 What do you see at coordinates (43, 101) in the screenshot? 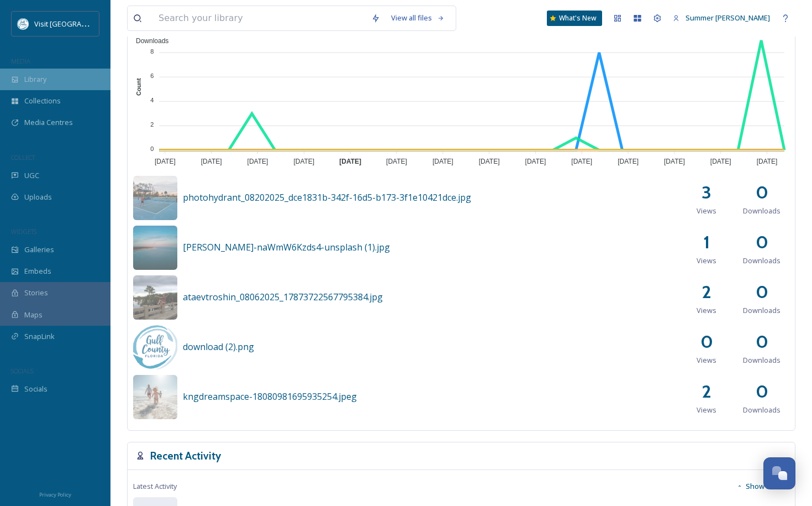
I see `span: Collections` at bounding box center [43, 101].